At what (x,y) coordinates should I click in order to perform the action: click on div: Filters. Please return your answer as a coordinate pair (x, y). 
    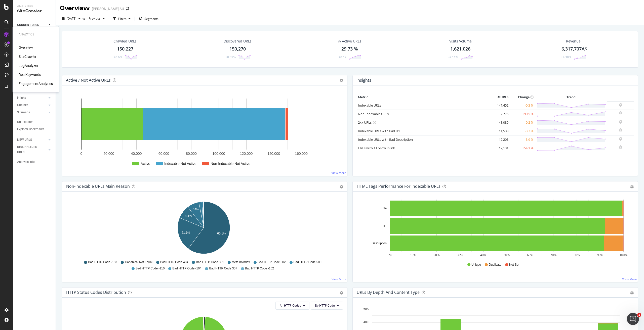
    Looking at the image, I should click on (122, 19).